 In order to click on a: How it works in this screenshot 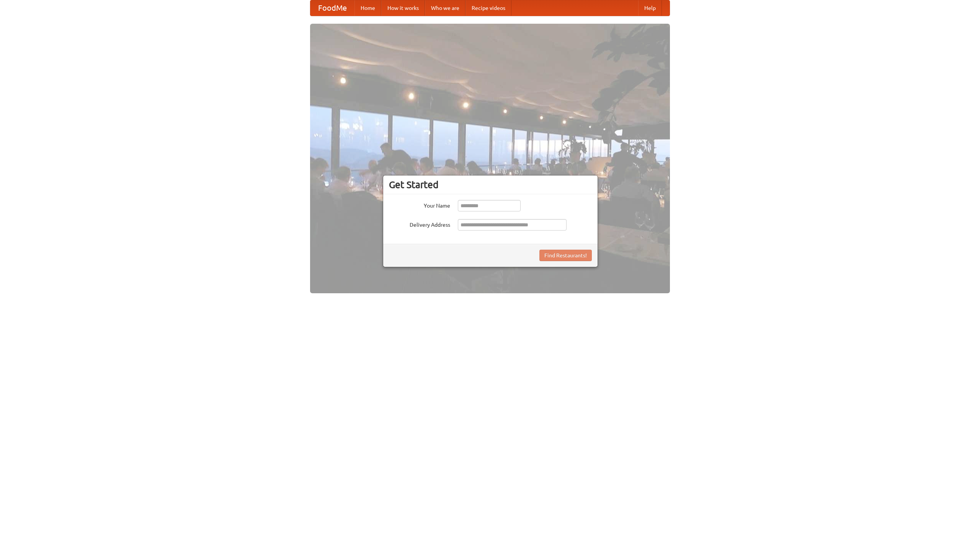, I will do `click(403, 8)`.